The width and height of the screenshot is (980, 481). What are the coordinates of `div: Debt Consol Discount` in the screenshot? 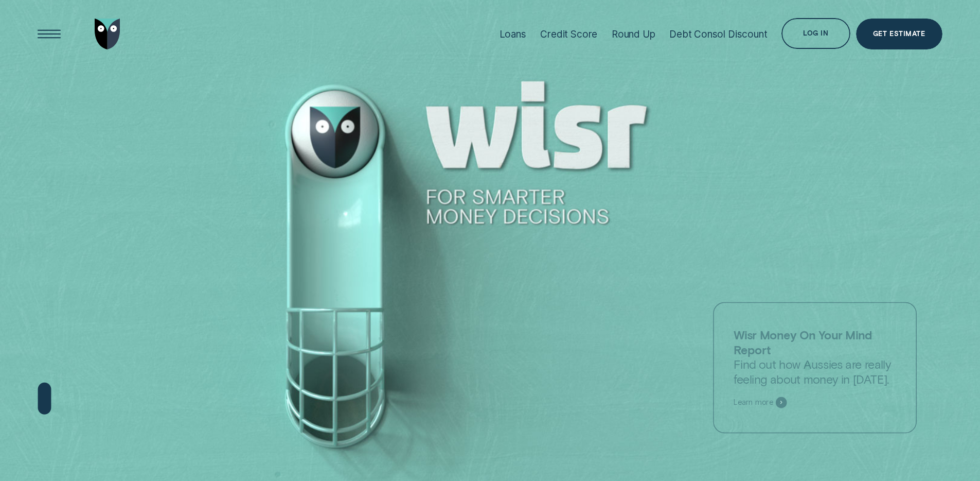 It's located at (718, 34).